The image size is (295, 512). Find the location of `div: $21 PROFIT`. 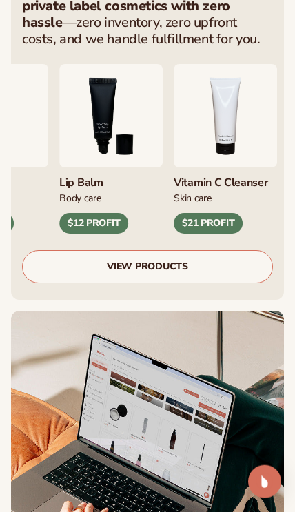

div: $21 PROFIT is located at coordinates (208, 223).